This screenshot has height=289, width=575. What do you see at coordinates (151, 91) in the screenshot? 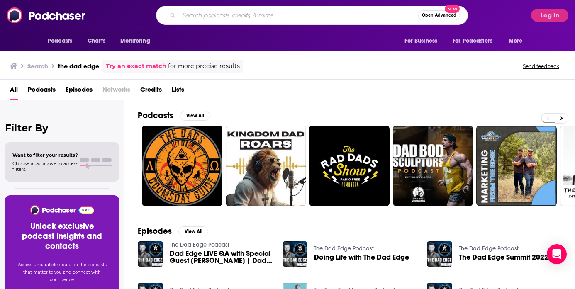
I see `span: Credits` at bounding box center [151, 91].